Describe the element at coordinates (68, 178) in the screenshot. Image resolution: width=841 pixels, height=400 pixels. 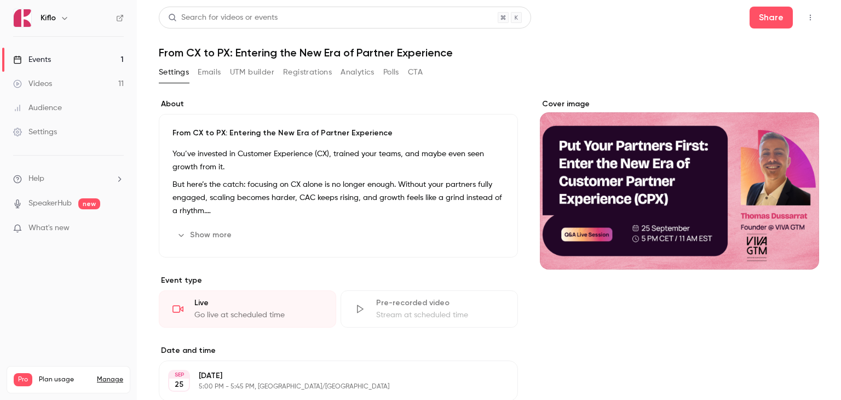
I see `li: help-dropdown-opener` at that location.